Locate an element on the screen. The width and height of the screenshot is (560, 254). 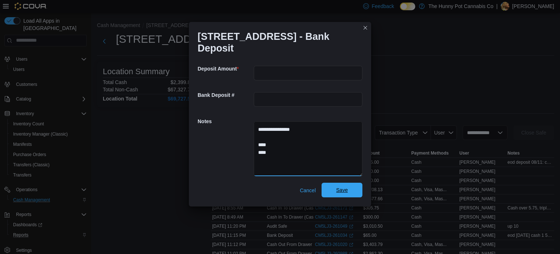
span: Cancel is located at coordinates (308, 190).